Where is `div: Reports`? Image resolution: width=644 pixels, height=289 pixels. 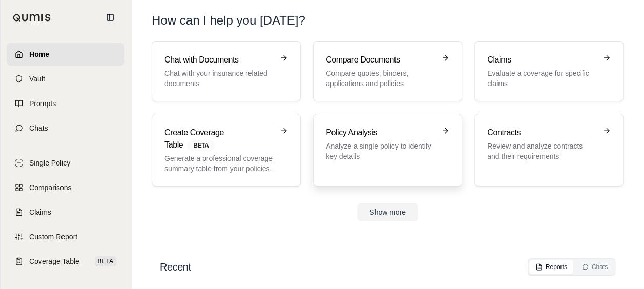
div: Reports is located at coordinates (551, 267).